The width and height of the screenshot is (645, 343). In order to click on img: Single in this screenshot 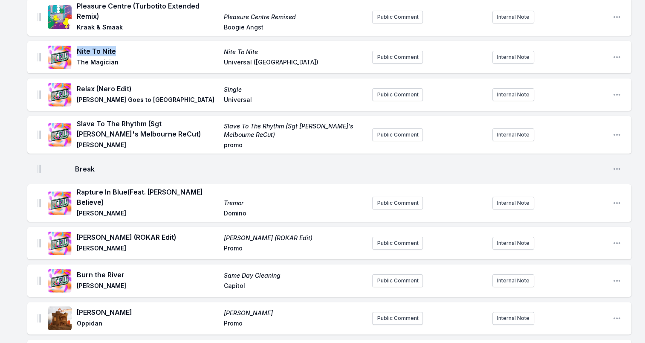, I will do `click(60, 95)`.